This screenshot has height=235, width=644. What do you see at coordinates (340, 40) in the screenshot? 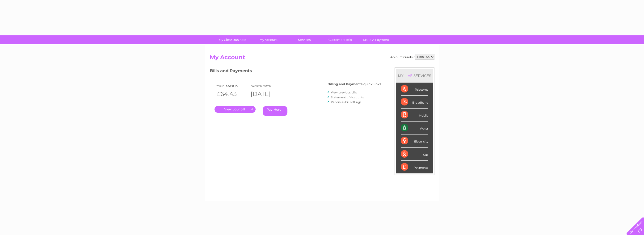
I see `a: Customer Help` at bounding box center [340, 40].